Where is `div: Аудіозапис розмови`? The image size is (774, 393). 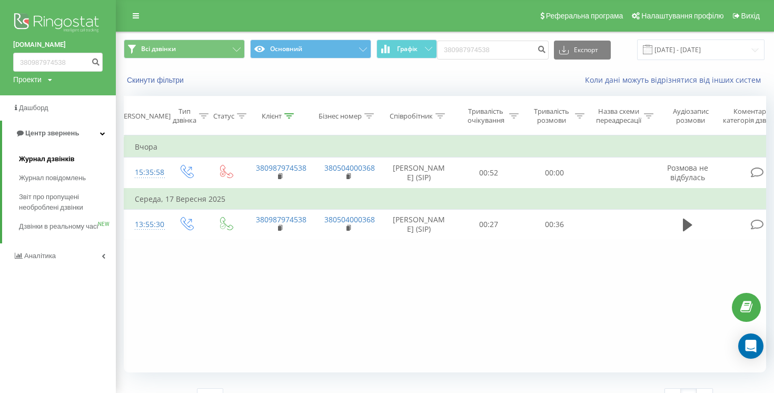
div: Аудіозапис розмови is located at coordinates (690, 116).